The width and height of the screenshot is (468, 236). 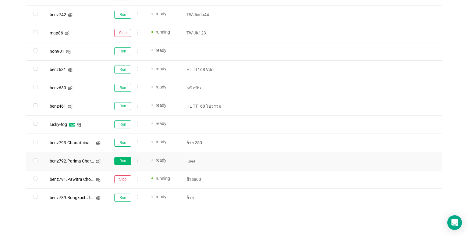 I want to click on p: ย้าย, so click(x=209, y=197).